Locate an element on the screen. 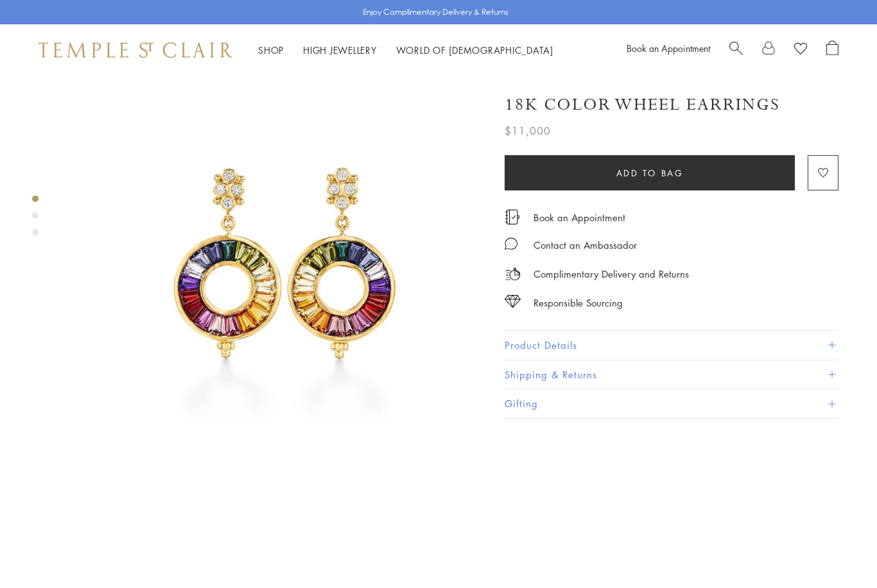  img: icon_delivery.svg is located at coordinates (513, 274).